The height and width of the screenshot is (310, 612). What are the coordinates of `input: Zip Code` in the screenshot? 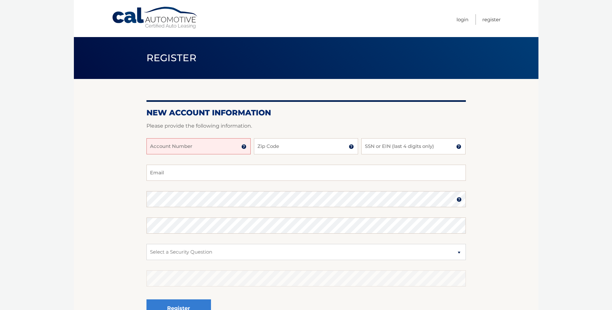 It's located at (306, 146).